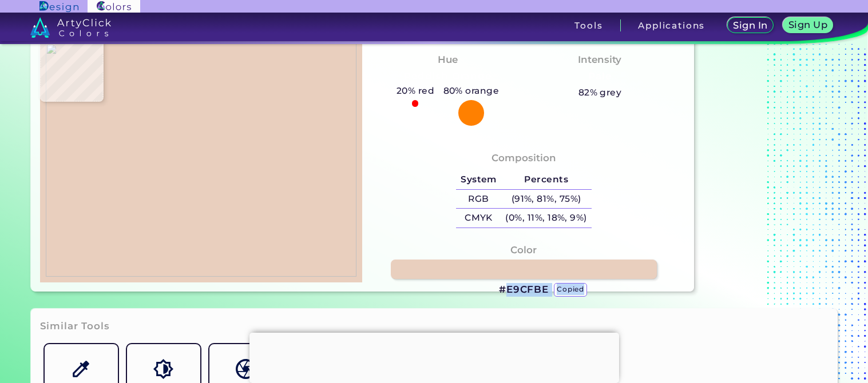 This screenshot has height=383, width=868. Describe the element at coordinates (245, 369) in the screenshot. I see `img: icon_color_names_dictionary.svg` at that location.